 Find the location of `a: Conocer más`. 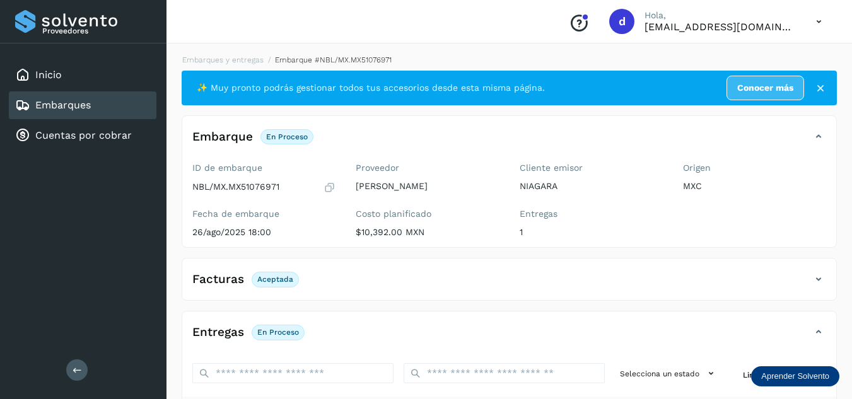

a: Conocer más is located at coordinates (765, 88).